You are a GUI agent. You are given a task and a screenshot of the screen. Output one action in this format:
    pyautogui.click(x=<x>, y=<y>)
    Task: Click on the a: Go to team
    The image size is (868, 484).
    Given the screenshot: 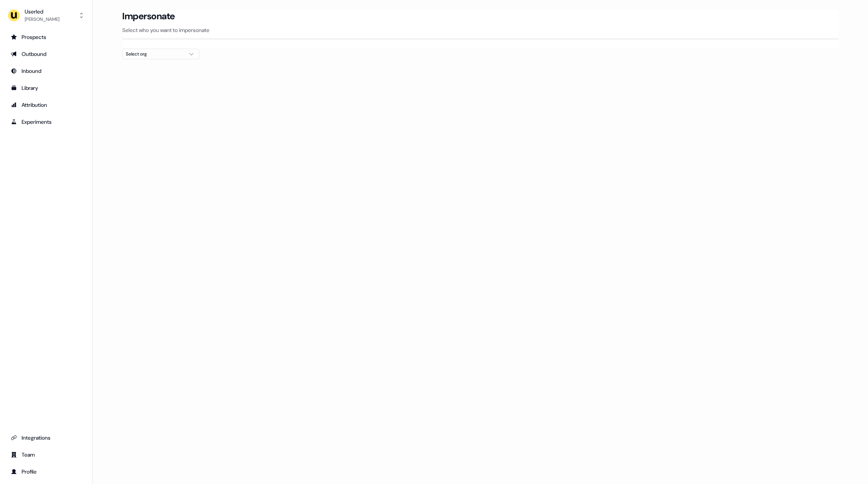 What is the action you would take?
    pyautogui.click(x=46, y=455)
    